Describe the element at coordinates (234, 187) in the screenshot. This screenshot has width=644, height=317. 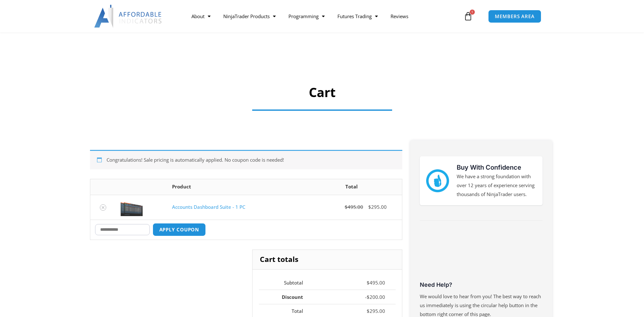
I see `th: Product` at that location.